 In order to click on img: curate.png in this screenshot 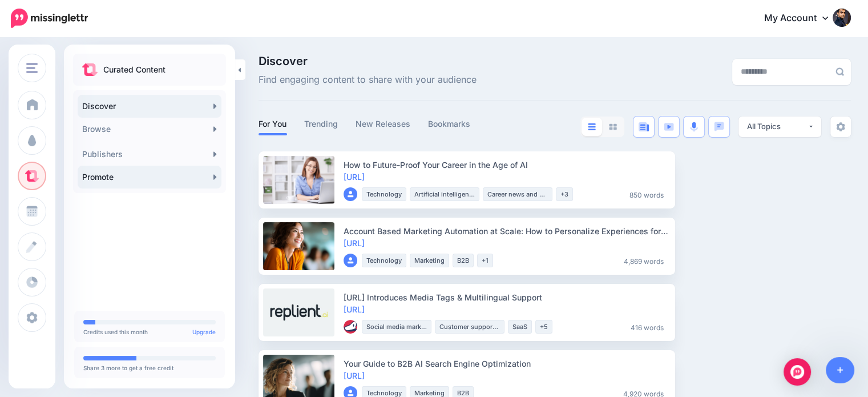, I will do `click(89, 70)`.